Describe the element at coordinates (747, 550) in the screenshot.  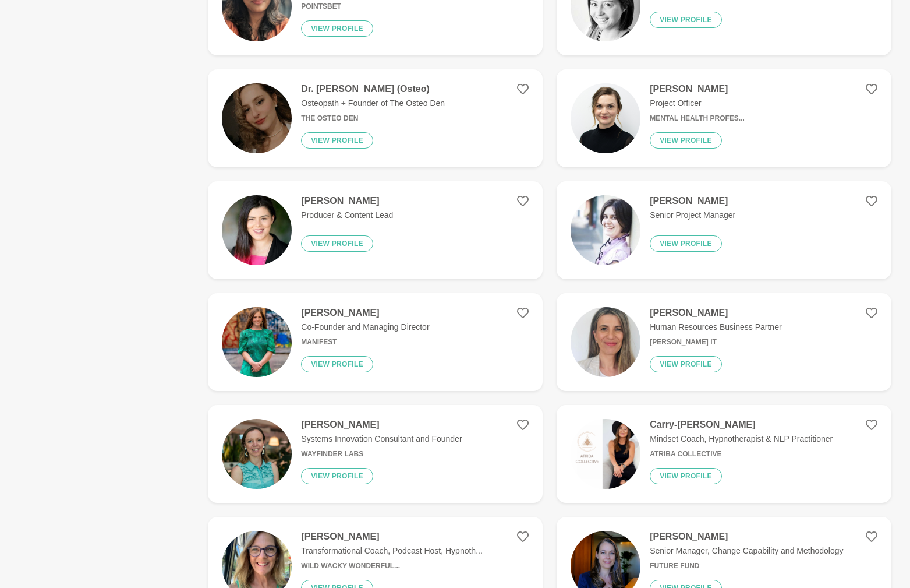
I see `p: Senior Manager, Change Capability and Methodology` at that location.